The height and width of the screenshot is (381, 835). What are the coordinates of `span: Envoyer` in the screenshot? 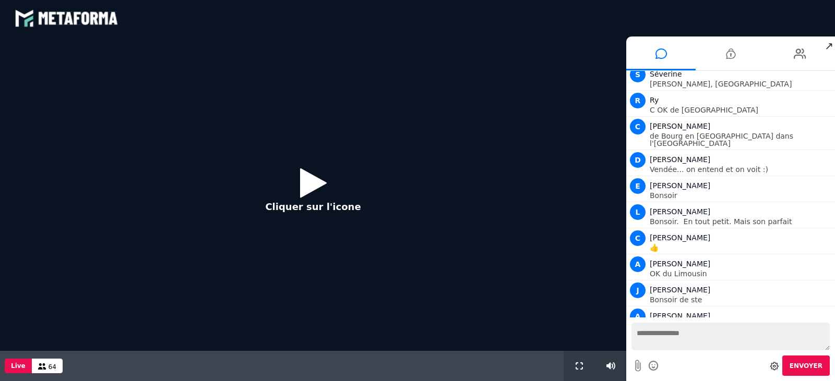 It's located at (806, 366).